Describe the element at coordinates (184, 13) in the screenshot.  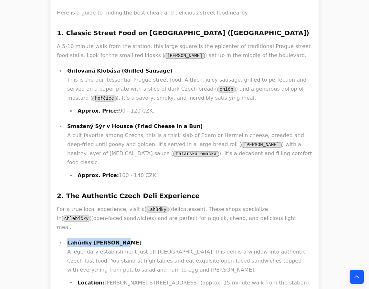
I see `p: Here is a guide to finding the best cheap and delicious street food nearby.` at that location.